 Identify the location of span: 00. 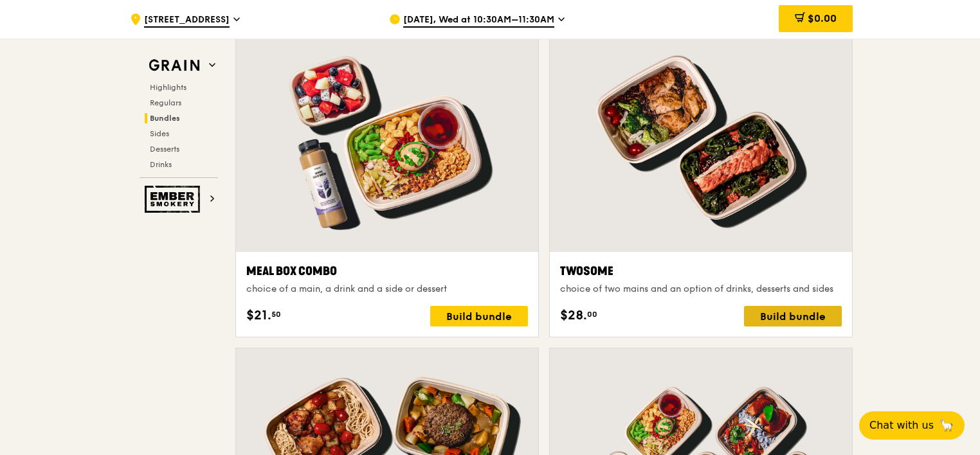
(592, 315).